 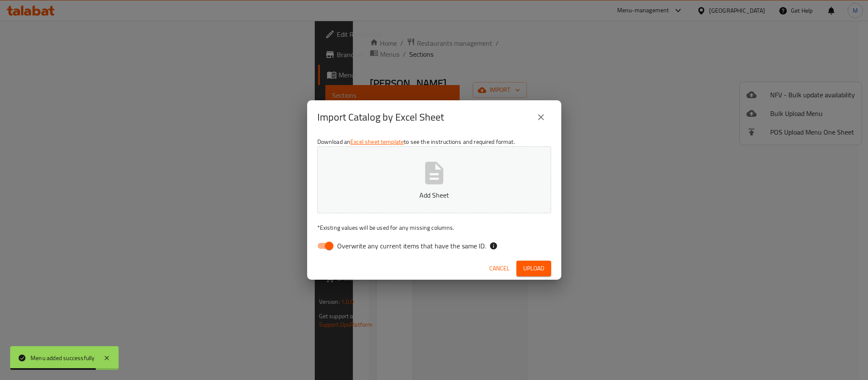 What do you see at coordinates (377, 142) in the screenshot?
I see `a: Excel sheet template` at bounding box center [377, 142].